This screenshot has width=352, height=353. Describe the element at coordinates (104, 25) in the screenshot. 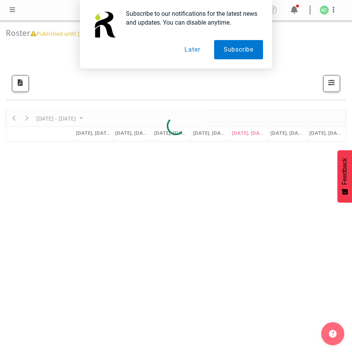

I see `img: notification icon` at that location.